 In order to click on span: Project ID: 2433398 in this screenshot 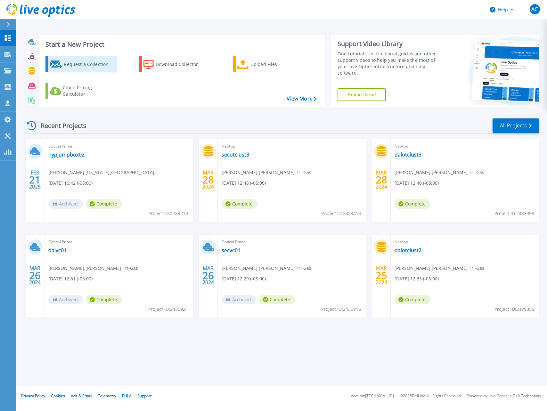, I will do `click(514, 214)`.